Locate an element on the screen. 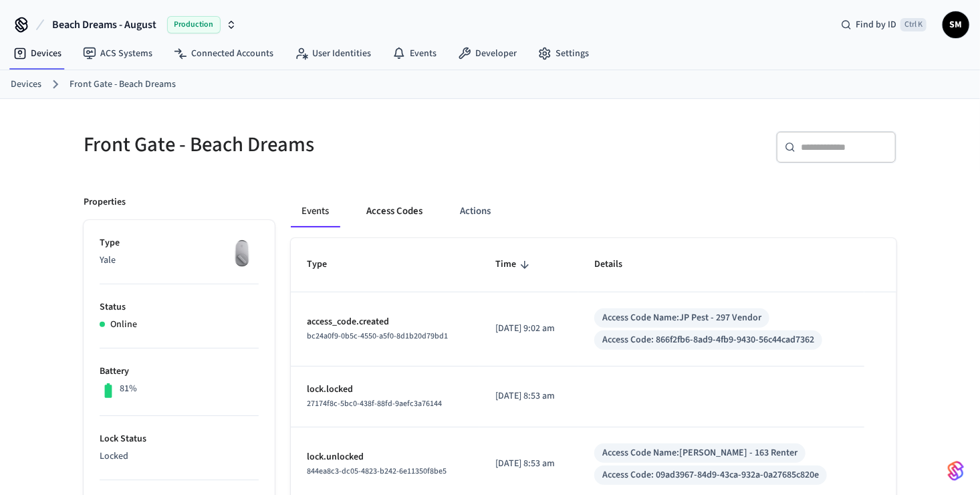 Image resolution: width=980 pixels, height=495 pixels. span: Production is located at coordinates (194, 25).